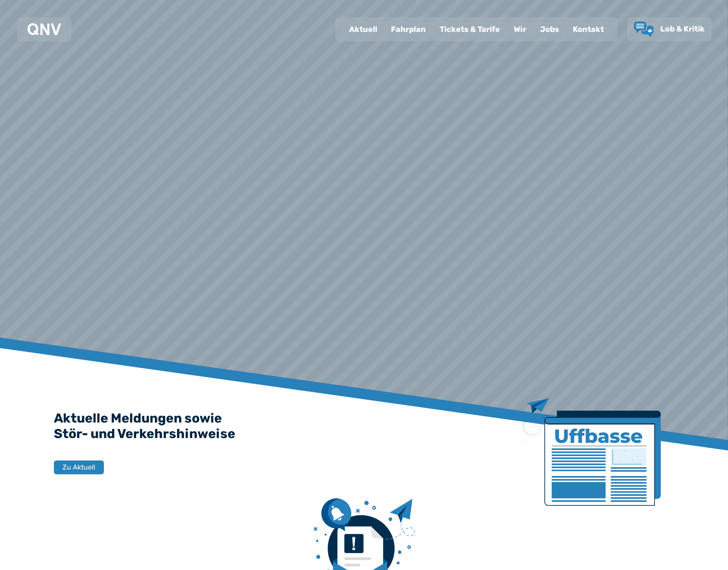 This screenshot has width=728, height=570. I want to click on a: Fahrplan, so click(408, 29).